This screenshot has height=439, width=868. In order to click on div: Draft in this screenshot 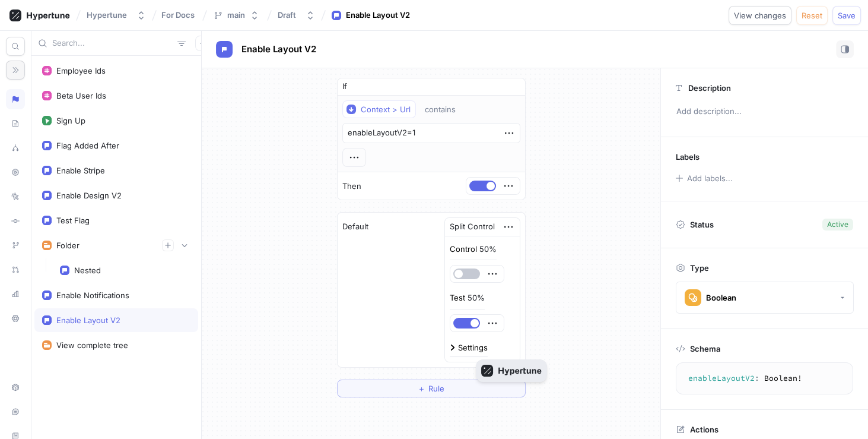, I will do `click(287, 15)`.